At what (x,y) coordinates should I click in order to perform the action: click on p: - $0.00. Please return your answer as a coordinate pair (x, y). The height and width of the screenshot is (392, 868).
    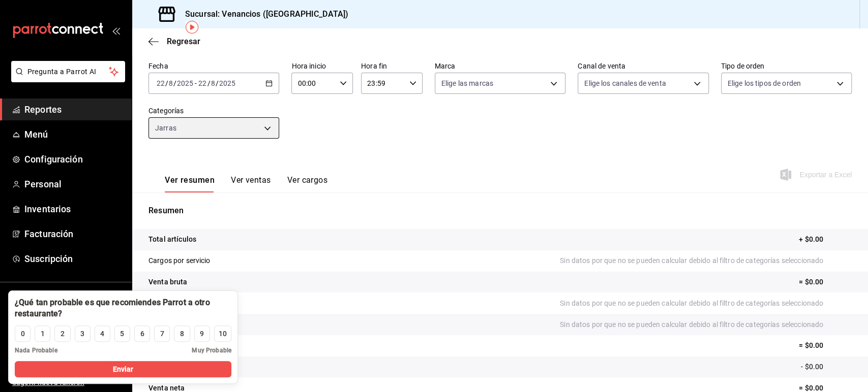
    Looking at the image, I should click on (827, 367).